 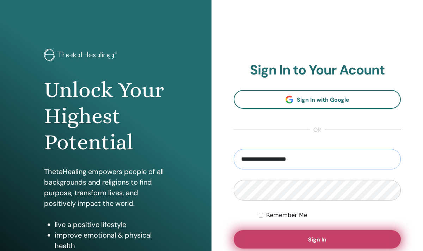 I want to click on span: Sign In with Google, so click(x=323, y=99).